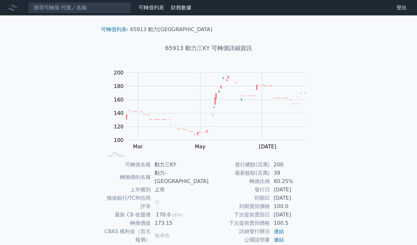  I want to click on td: 上市櫃別, so click(127, 189).